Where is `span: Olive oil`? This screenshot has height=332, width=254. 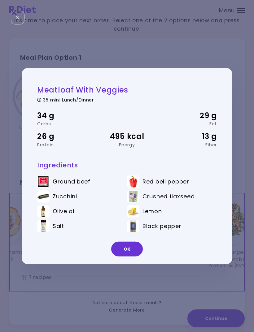
span: Olive oil is located at coordinates (64, 211).